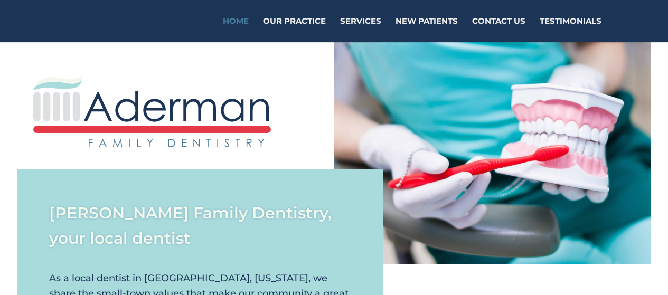 This screenshot has width=668, height=295. Describe the element at coordinates (361, 30) in the screenshot. I see `a: Services` at that location.